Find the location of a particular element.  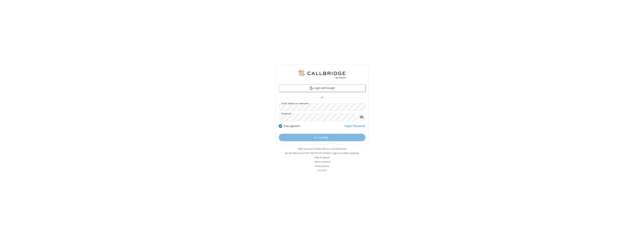

a: Terms of service is located at coordinates (322, 162).